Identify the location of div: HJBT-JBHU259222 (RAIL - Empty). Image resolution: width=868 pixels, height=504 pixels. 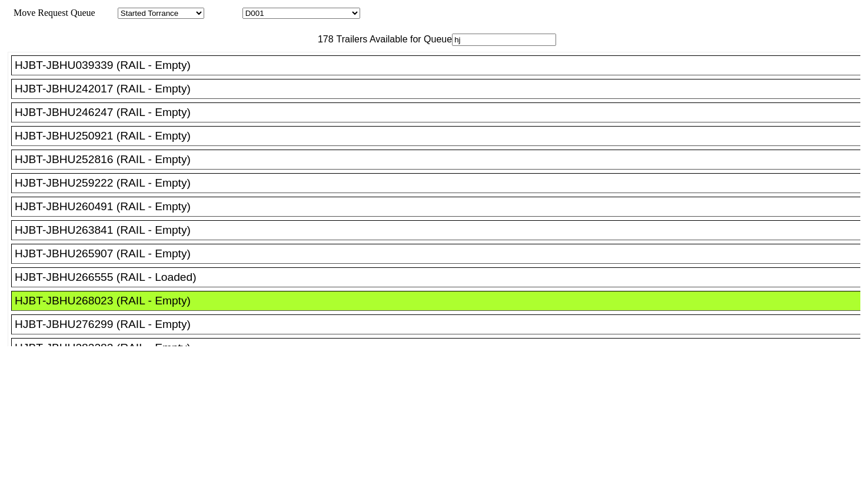
(440, 183).